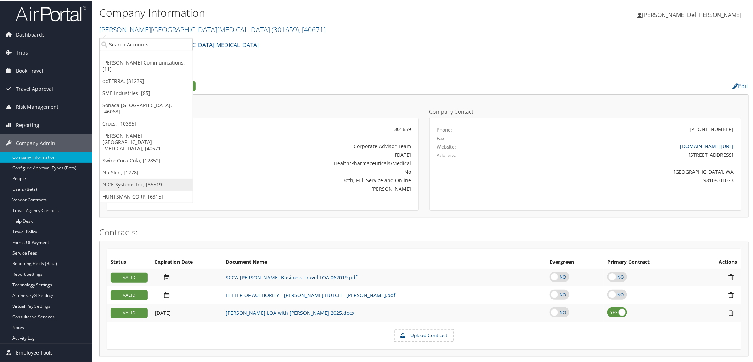 This screenshot has width=753, height=362. Describe the element at coordinates (146, 196) in the screenshot. I see `a: HUNTSMAN CORP, [6315]` at that location.